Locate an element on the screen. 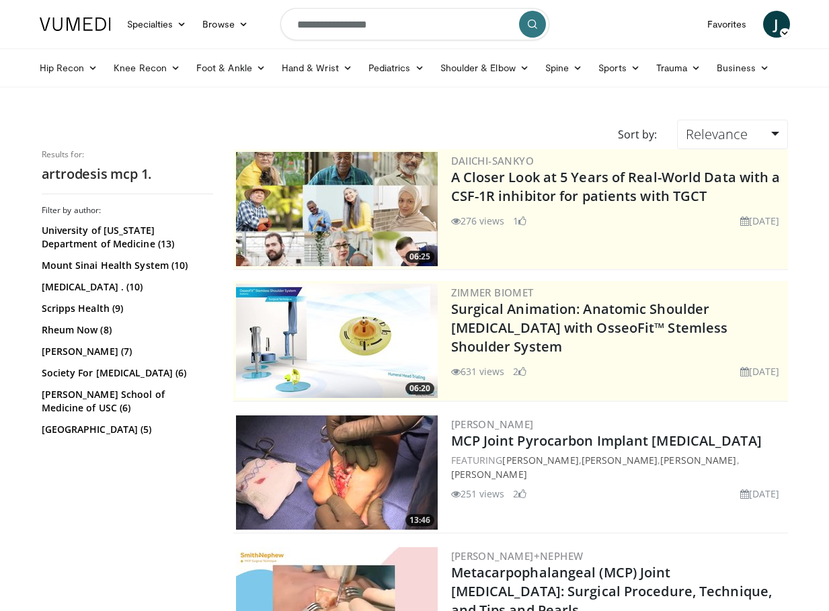 Image resolution: width=829 pixels, height=611 pixels. li: 631 views is located at coordinates (478, 371).